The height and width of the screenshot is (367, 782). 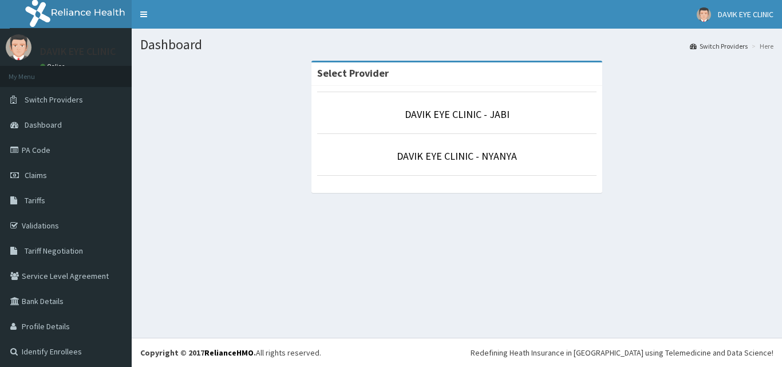 I want to click on span: Dashboard, so click(x=43, y=125).